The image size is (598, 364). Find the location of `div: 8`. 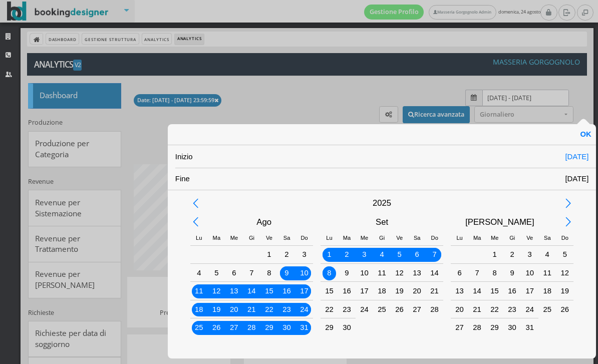

div: 8 is located at coordinates (494, 272).